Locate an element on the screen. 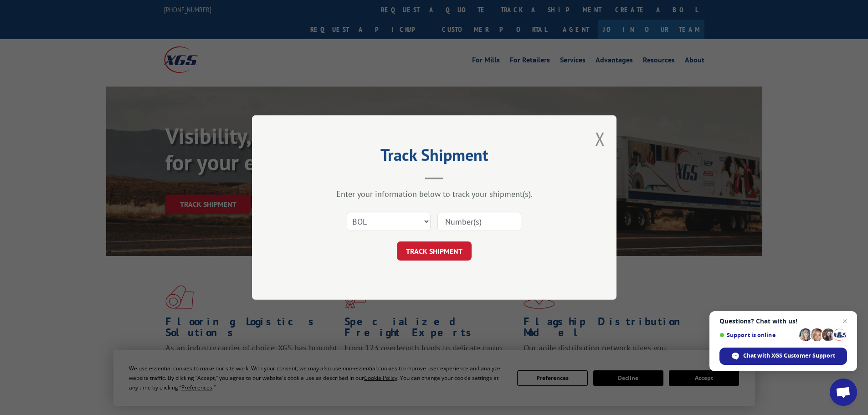  button: Close modal is located at coordinates (600, 138).